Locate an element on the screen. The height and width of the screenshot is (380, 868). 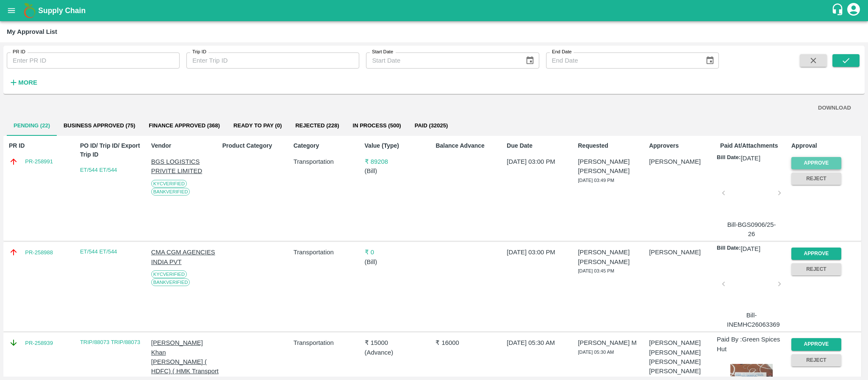
button: Rejected (228) is located at coordinates (317, 126).